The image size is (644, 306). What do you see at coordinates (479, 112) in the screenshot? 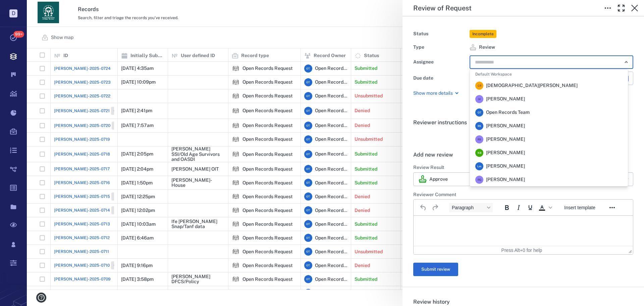
I see `div: O T` at bounding box center [479, 112].